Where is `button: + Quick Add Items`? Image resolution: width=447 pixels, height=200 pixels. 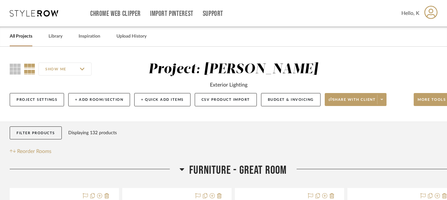 button: + Quick Add Items is located at coordinates (162, 99).